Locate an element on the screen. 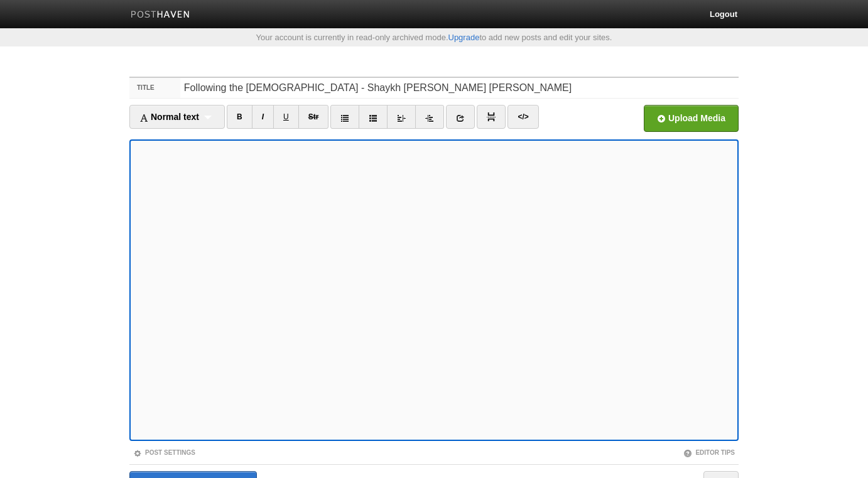  label: Title is located at coordinates (155, 88).